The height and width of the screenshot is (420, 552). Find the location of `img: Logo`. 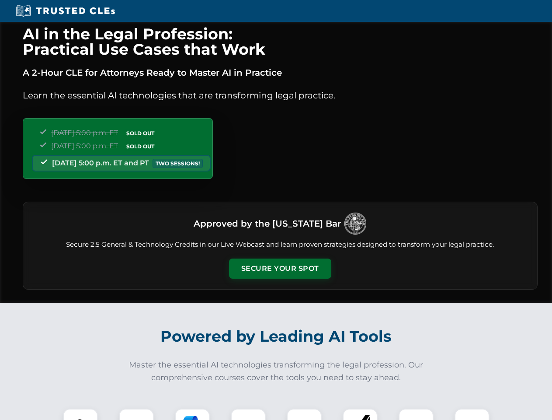

img: Logo is located at coordinates (355, 223).